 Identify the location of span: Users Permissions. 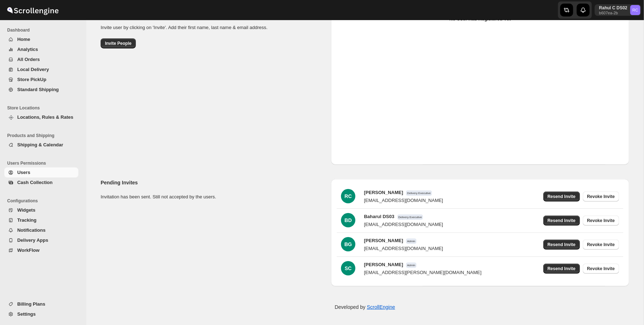
(44, 163).